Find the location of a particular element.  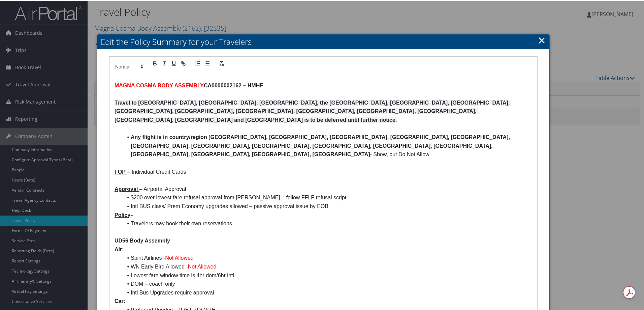

strong: Air: is located at coordinates (119, 249).